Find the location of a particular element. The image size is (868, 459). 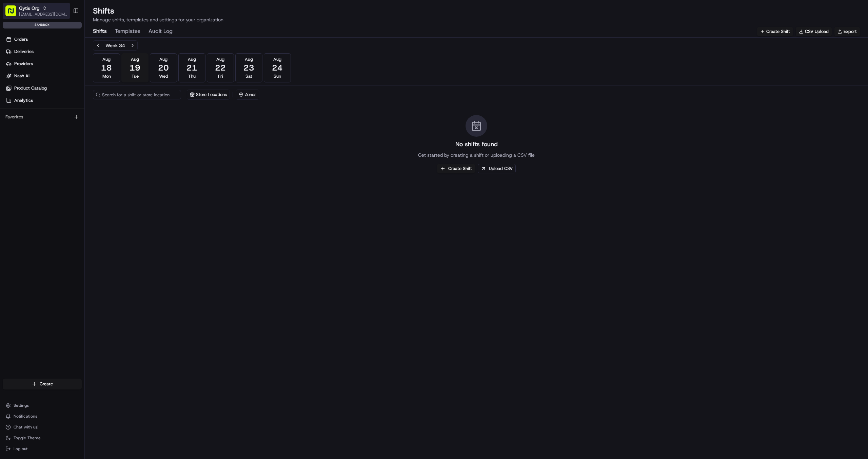

a: Product Catalog is located at coordinates (44, 88).